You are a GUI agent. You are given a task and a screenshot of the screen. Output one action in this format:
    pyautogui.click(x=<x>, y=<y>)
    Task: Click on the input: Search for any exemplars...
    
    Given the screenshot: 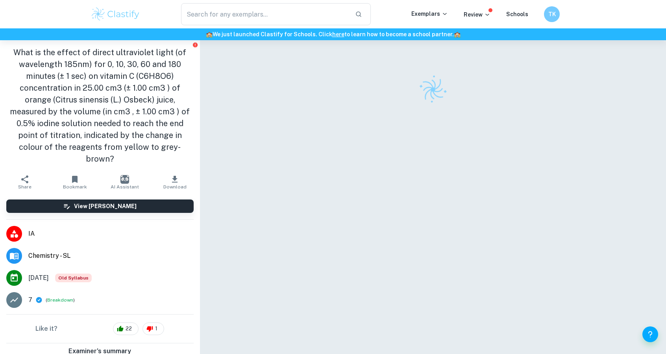 What is the action you would take?
    pyautogui.click(x=265, y=14)
    